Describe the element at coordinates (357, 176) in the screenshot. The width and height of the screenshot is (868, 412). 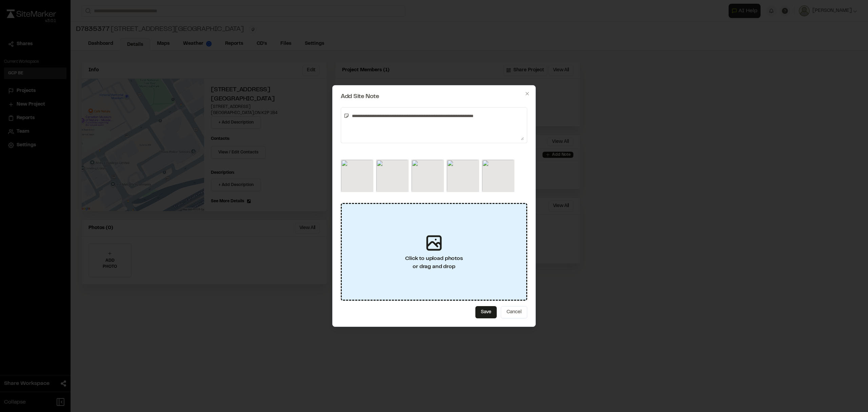
I see `img: f41ca3ad-8cd0-4fba-a0cd-5f9291360a43` at that location.